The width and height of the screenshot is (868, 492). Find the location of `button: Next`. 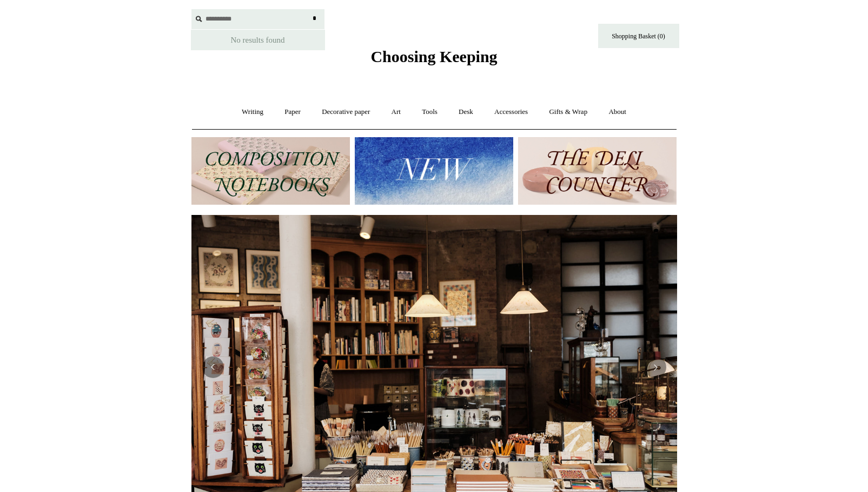

button: Next is located at coordinates (655, 367).